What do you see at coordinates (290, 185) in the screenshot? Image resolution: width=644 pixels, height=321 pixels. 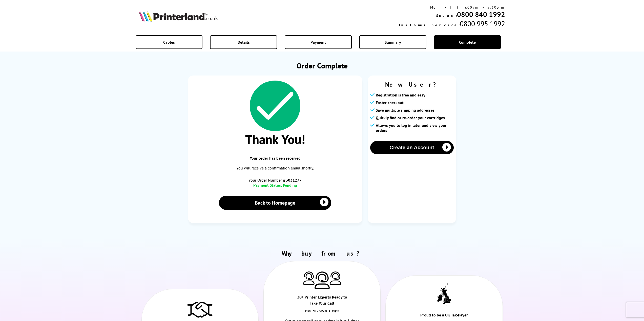 I see `span: Pending` at bounding box center [290, 185].